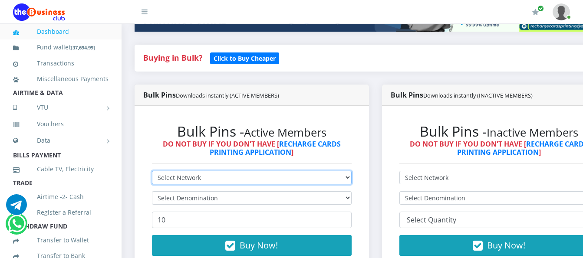 This screenshot has height=258, width=583. Describe the element at coordinates (244, 58) in the screenshot. I see `b: Click to Buy Cheaper` at that location.